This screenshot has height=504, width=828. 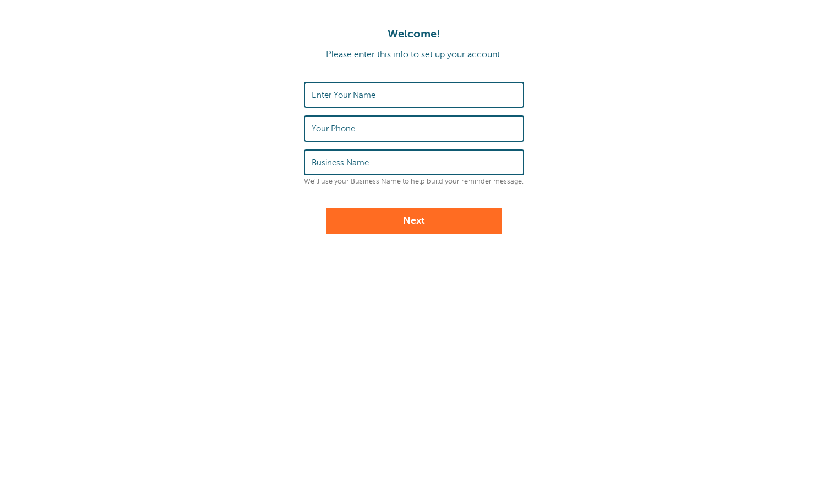 I want to click on p: We'll use your Business Name to help build your reminder message., so click(x=414, y=181).